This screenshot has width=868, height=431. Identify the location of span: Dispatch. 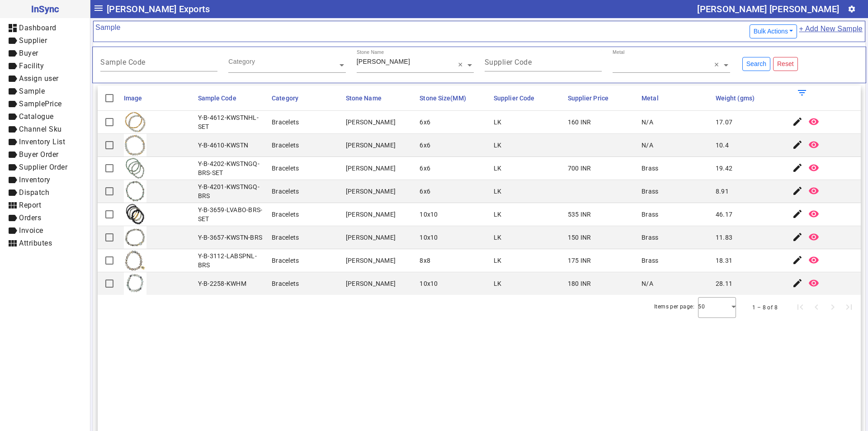
(34, 192).